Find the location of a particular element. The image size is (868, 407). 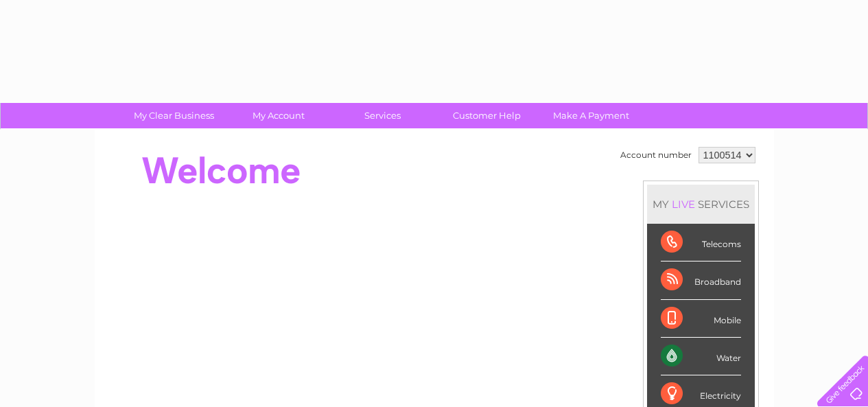

a: My Account is located at coordinates (278, 116).